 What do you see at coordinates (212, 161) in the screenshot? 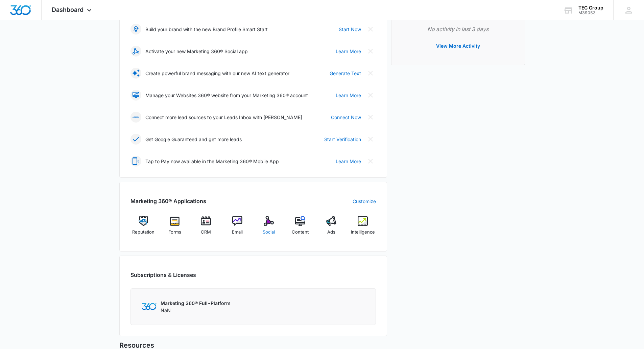
I see `p: Tap to Pay now available in the Marketing 360® Mobile App` at bounding box center [212, 161].